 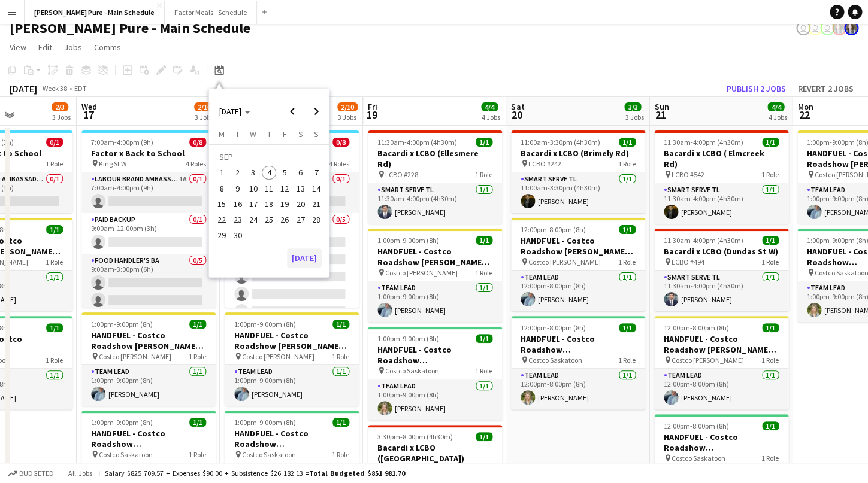 I want to click on app-job-card: 11:00am-3:30pm (4h30m)1/1Bacardi x LCBO (Brimely Rd) LCBO #2421 RoleSmart Serve TL1/111:00am-3:30..., so click(x=578, y=172).